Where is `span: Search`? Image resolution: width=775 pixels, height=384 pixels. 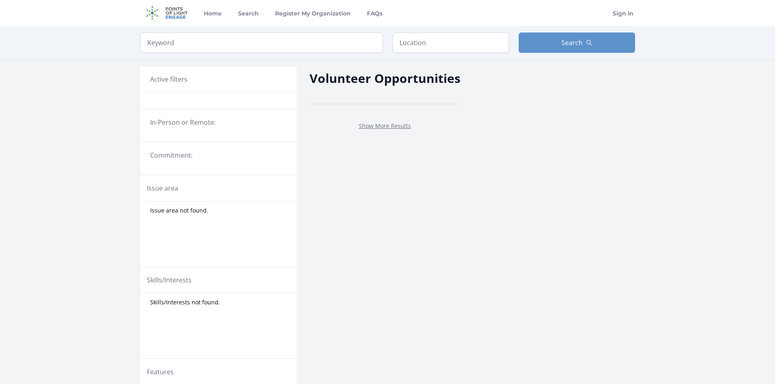
span: Search is located at coordinates (572, 43).